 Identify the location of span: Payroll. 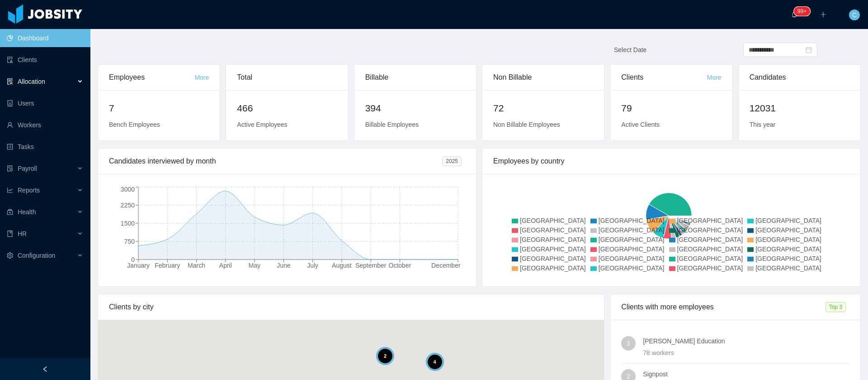
(27, 169).